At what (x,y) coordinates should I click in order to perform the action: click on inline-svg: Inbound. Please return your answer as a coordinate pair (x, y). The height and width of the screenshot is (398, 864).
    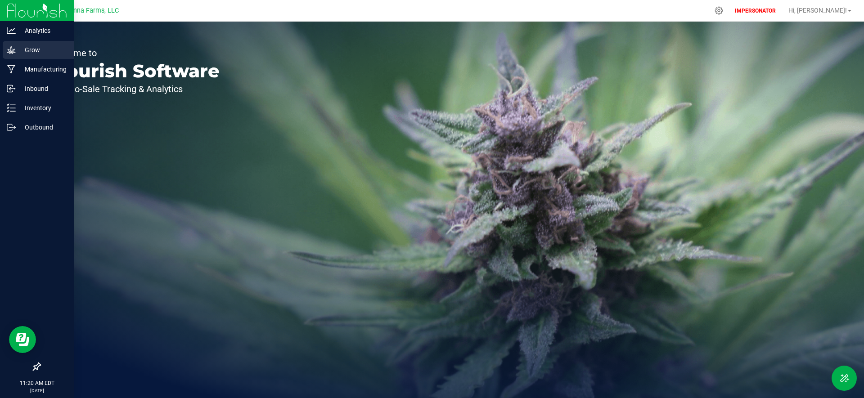
    Looking at the image, I should click on (11, 89).